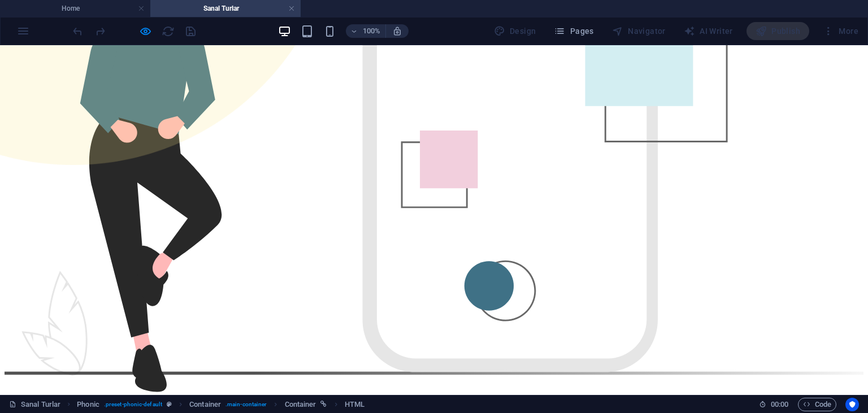 The height and width of the screenshot is (413, 868). What do you see at coordinates (221, 405) in the screenshot?
I see `nav: breadcrumb` at bounding box center [221, 405].